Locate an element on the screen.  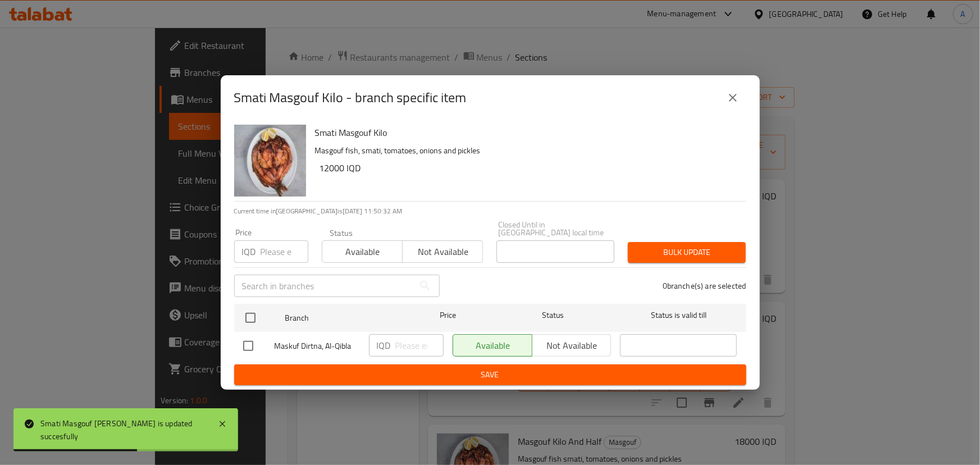
p: Masgouf fish, smati, tomatoes, onions and pickles is located at coordinates (526, 151).